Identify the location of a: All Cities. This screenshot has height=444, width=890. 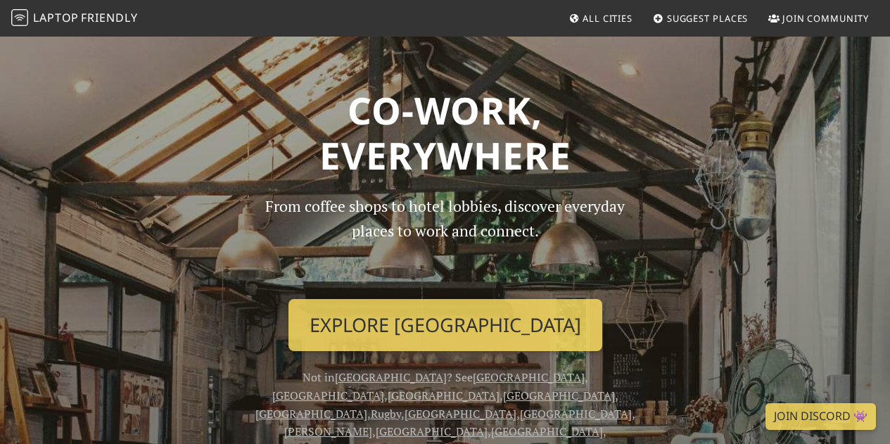
(600, 18).